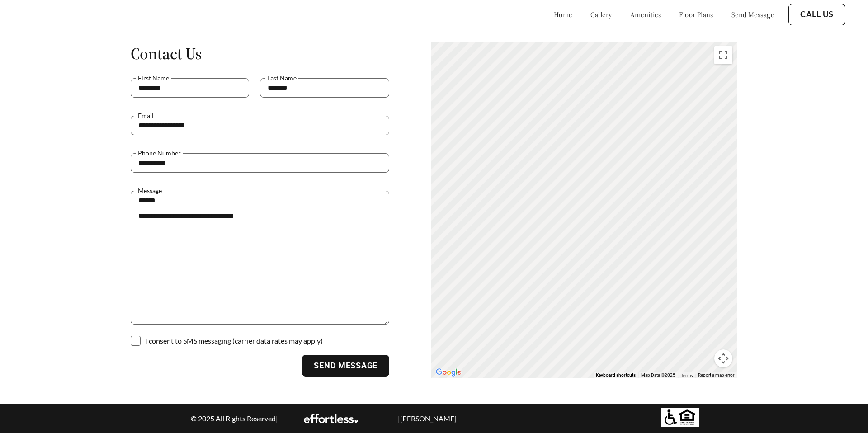  Describe the element at coordinates (563, 14) in the screenshot. I see `a: home` at that location.